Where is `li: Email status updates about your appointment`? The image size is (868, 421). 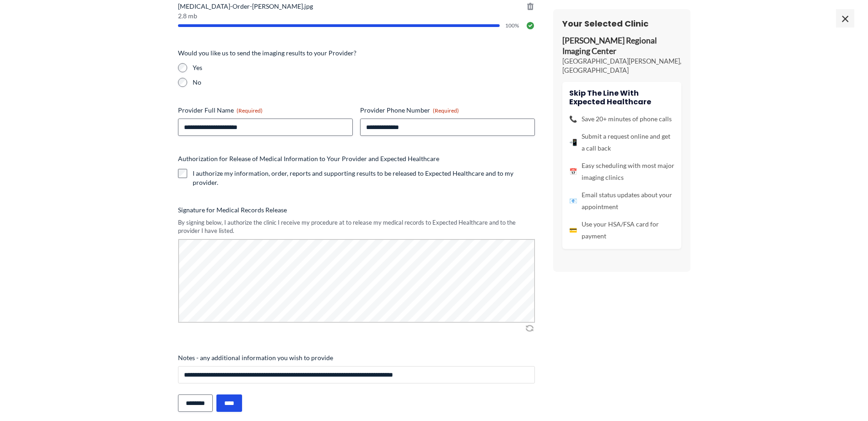 li: Email status updates about your appointment is located at coordinates (622, 201).